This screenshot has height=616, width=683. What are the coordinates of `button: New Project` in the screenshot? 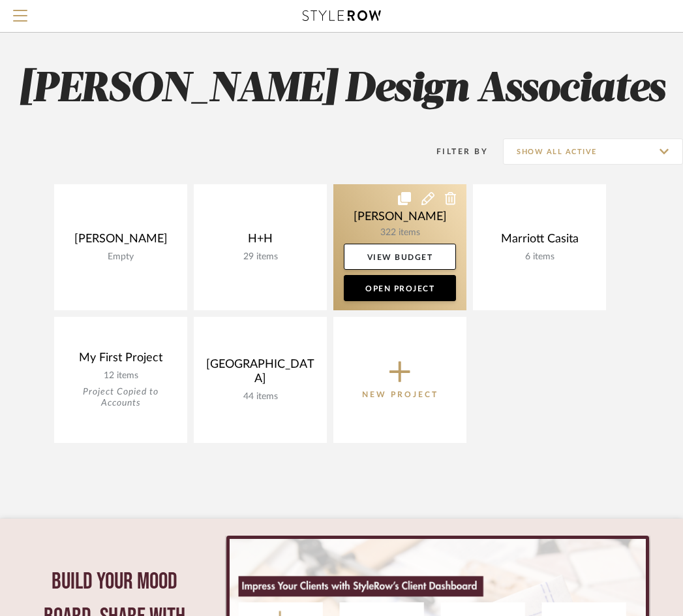 It's located at (400, 379).